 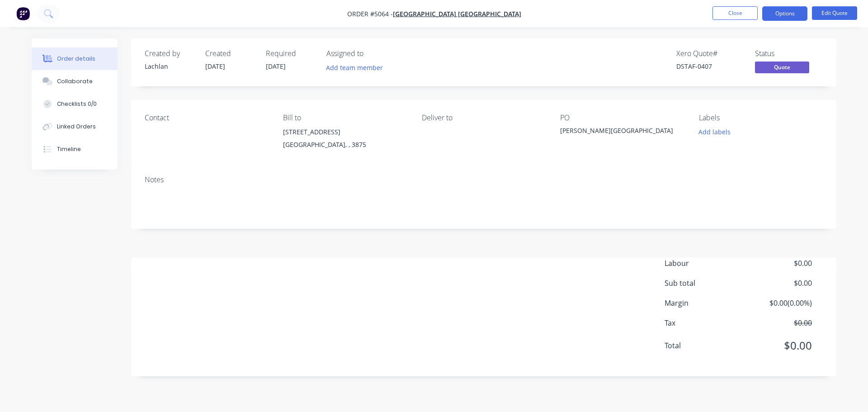 I want to click on div: Order details, so click(x=76, y=59).